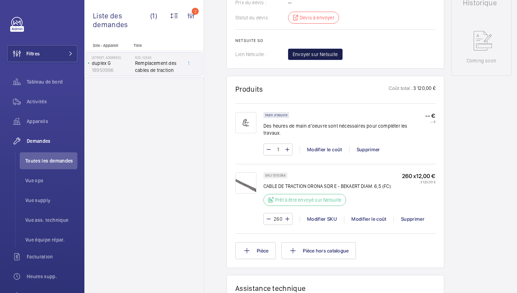 This screenshot has height=293, width=517. I want to click on span: Vue équipe répar., so click(51, 239).